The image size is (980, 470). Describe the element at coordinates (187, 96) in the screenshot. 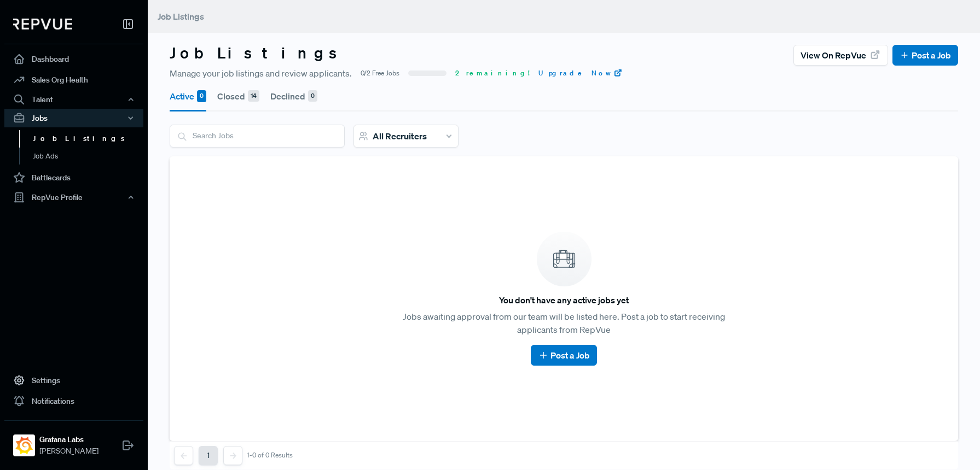

I see `button: Active 0` at that location.